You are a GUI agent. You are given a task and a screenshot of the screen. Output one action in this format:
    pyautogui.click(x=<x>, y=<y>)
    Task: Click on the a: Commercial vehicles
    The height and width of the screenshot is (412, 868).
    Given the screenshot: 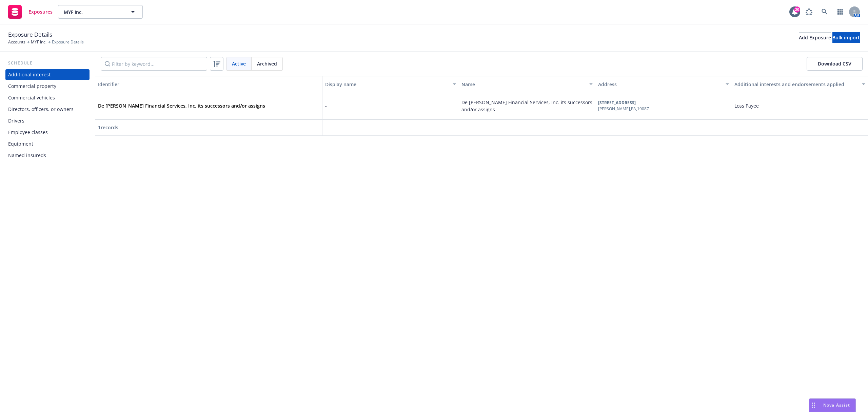 What is the action you would take?
    pyautogui.click(x=48, y=97)
    